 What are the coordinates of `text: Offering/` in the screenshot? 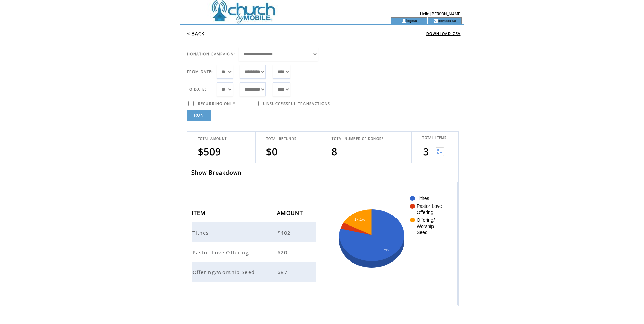 It's located at (426, 220).